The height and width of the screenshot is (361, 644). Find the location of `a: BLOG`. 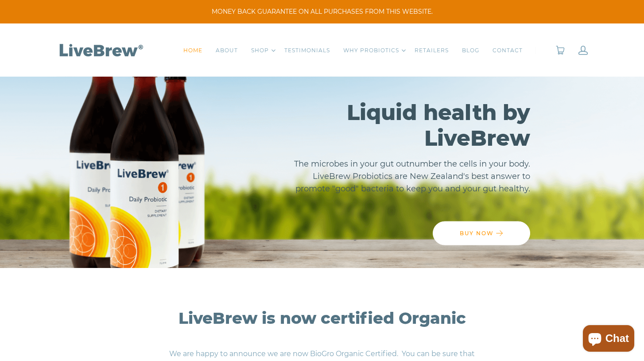

a: BLOG is located at coordinates (470, 51).